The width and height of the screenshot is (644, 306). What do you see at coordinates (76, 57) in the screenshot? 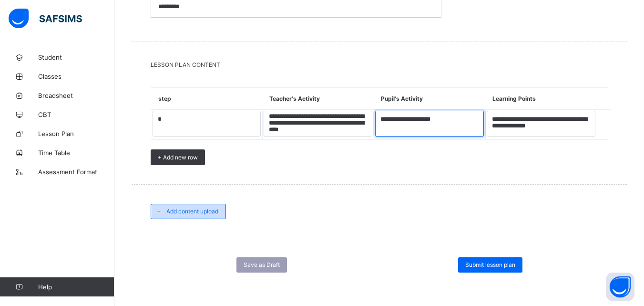
I see `span: Student` at bounding box center [76, 57].